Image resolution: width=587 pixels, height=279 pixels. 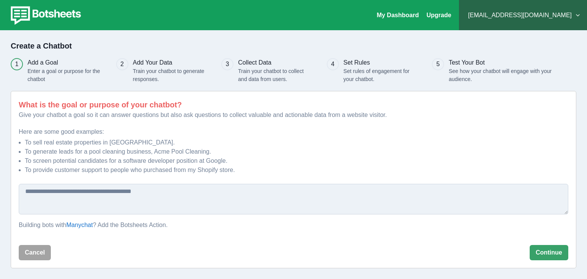 What do you see at coordinates (293, 105) in the screenshot?
I see `p: What is the goal or purpose of your chatbot?` at bounding box center [293, 105].